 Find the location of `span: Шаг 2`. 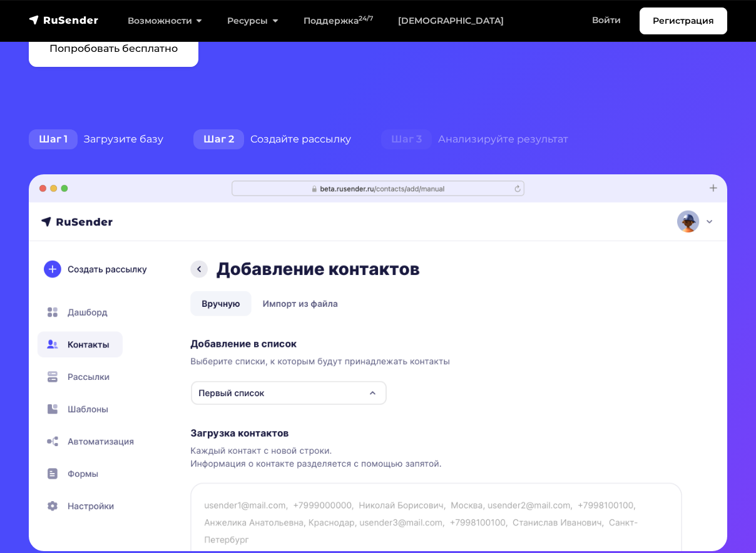

span: Шаг 2 is located at coordinates (218, 139).